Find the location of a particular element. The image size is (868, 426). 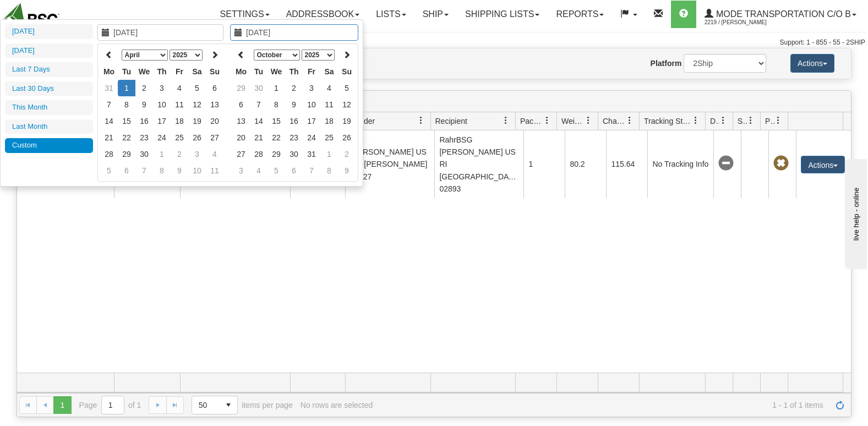

span: Shipment Issues is located at coordinates (742, 121).